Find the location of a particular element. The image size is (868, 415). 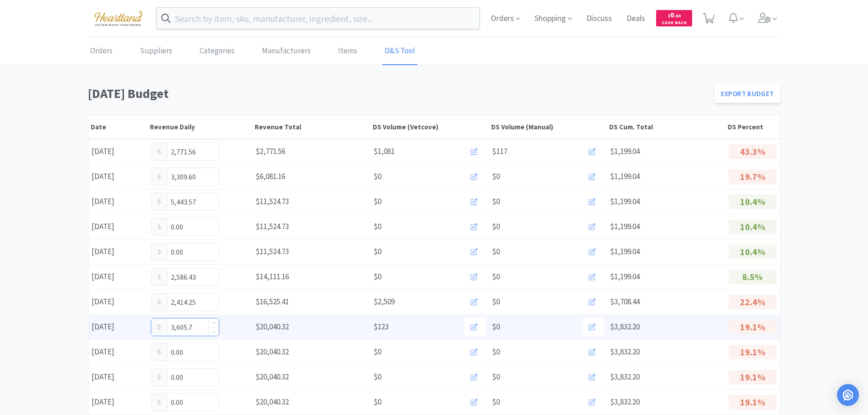

div: DS Volume (Vetcove) is located at coordinates (430, 126).